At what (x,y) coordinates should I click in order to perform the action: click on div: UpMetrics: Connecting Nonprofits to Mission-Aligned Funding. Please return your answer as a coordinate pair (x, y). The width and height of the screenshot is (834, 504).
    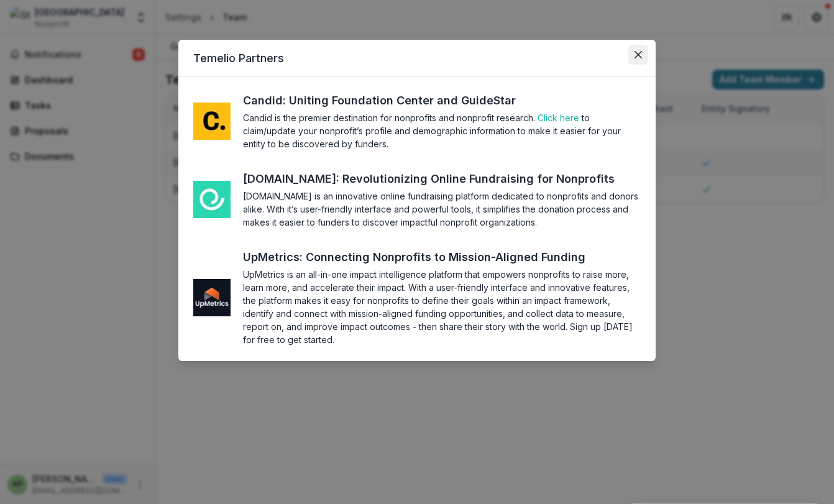
    Looking at the image, I should click on (425, 257).